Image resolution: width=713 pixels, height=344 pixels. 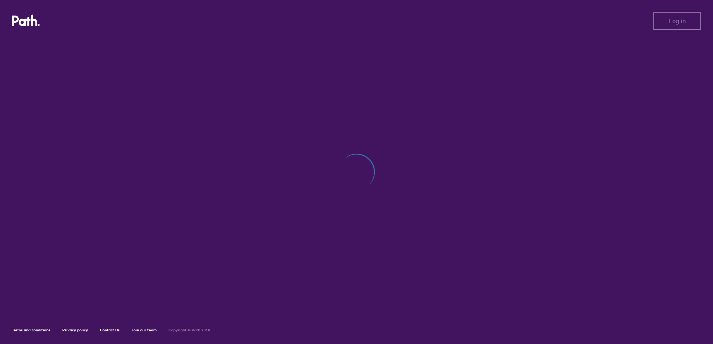 What do you see at coordinates (75, 330) in the screenshot?
I see `a: Privacy policy` at bounding box center [75, 330].